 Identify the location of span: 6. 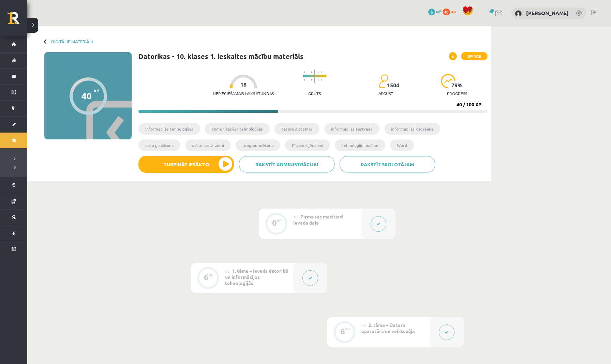
(432, 12).